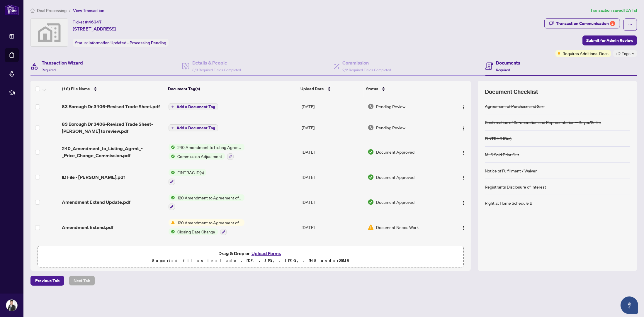 This screenshot has height=317, width=644. What do you see at coordinates (111, 107) in the screenshot?
I see `span: 83 Borough Dr 3406-Revised Trade Sheet.pdf` at bounding box center [111, 107].